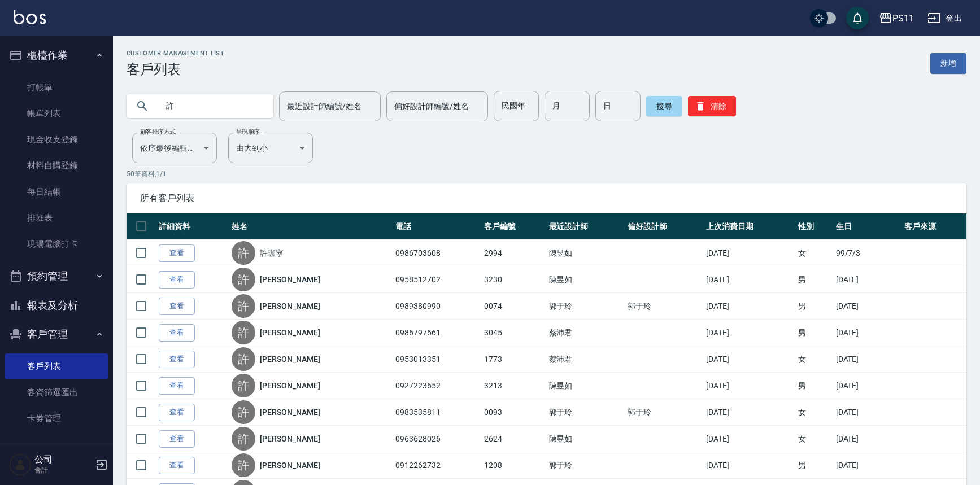 This screenshot has width=980, height=485. Describe the element at coordinates (57, 244) in the screenshot. I see `a: 現場電腦打卡` at that location.